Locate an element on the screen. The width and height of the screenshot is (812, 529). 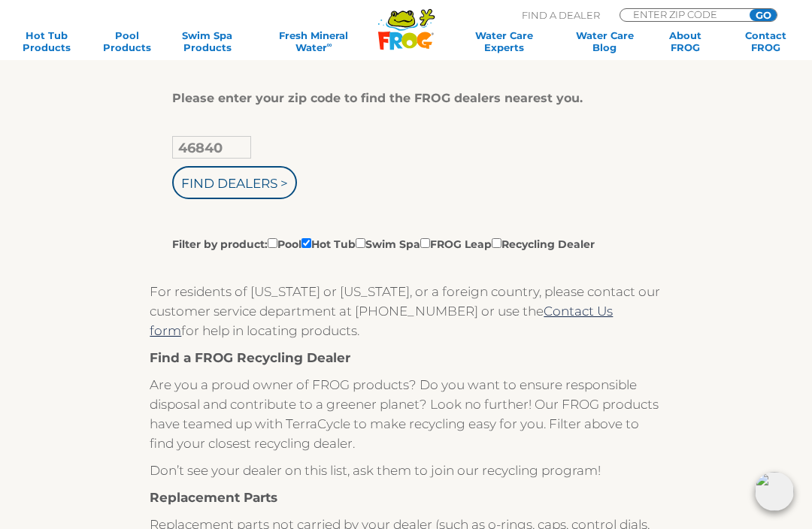
a: AboutFROG is located at coordinates (685, 41).